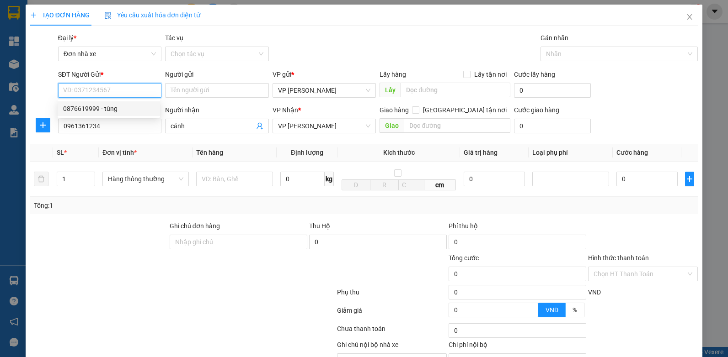 This screenshot has height=357, width=728. Describe the element at coordinates (554, 38) in the screenshot. I see `label: Gán nhãn` at that location.